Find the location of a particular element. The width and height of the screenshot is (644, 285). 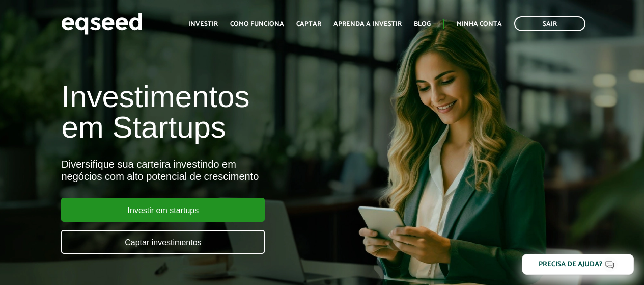

img: EqSeed is located at coordinates (102, 23).